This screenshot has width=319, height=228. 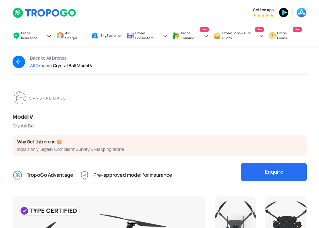 I want to click on img: TropoGo Logo, so click(x=44, y=13).